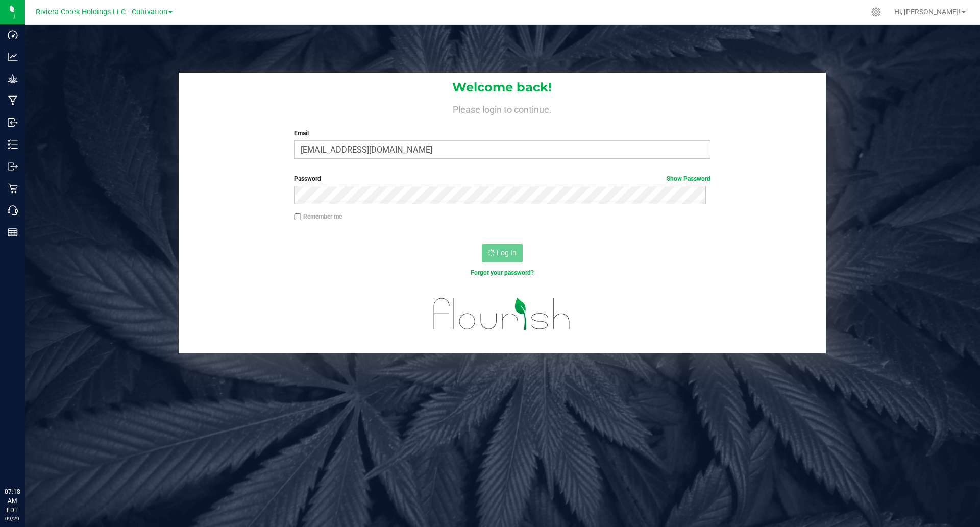 The width and height of the screenshot is (980, 527). I want to click on button: Log In, so click(503, 253).